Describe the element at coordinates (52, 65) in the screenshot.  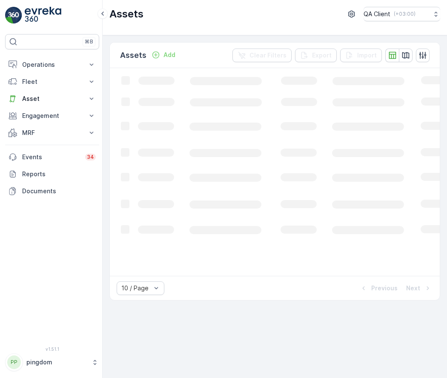
I see `button: Operations` at that location.